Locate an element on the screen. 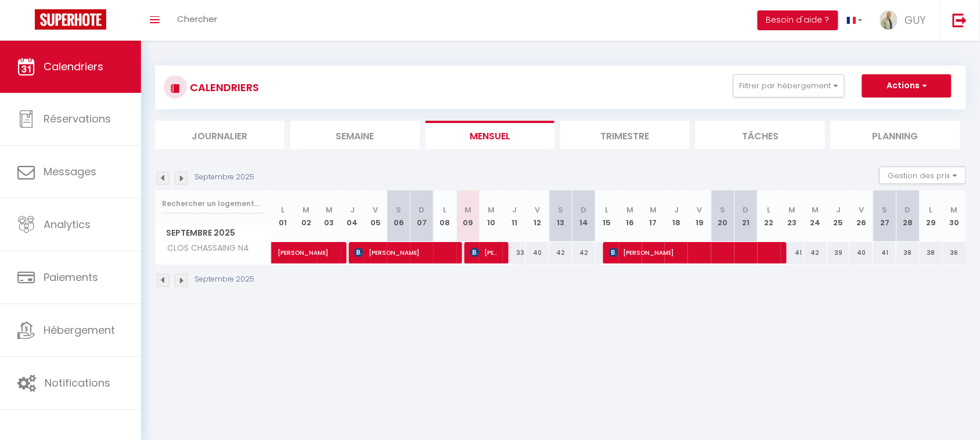 Image resolution: width=980 pixels, height=440 pixels. span: Chercher is located at coordinates (197, 19).